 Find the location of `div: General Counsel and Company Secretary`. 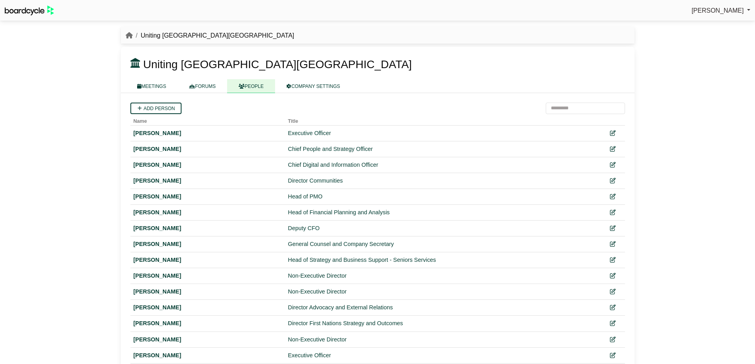

div: General Counsel and Company Secretary is located at coordinates (442, 244).